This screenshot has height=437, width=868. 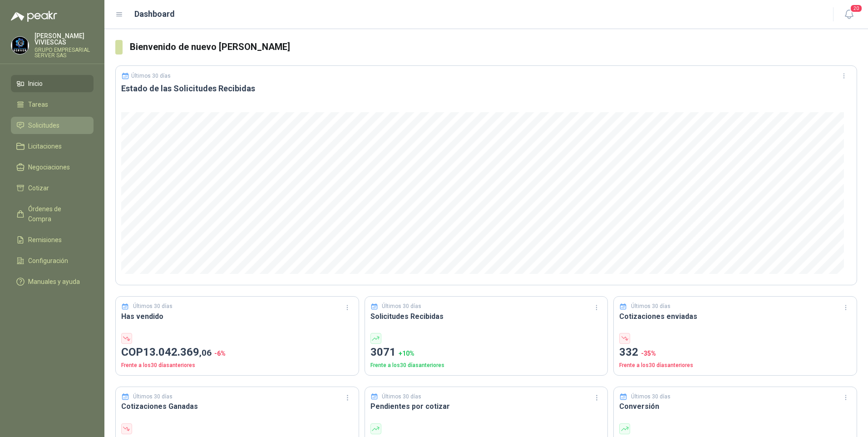 What do you see at coordinates (57, 214) in the screenshot?
I see `span: Órdenes de Compra` at bounding box center [57, 214].